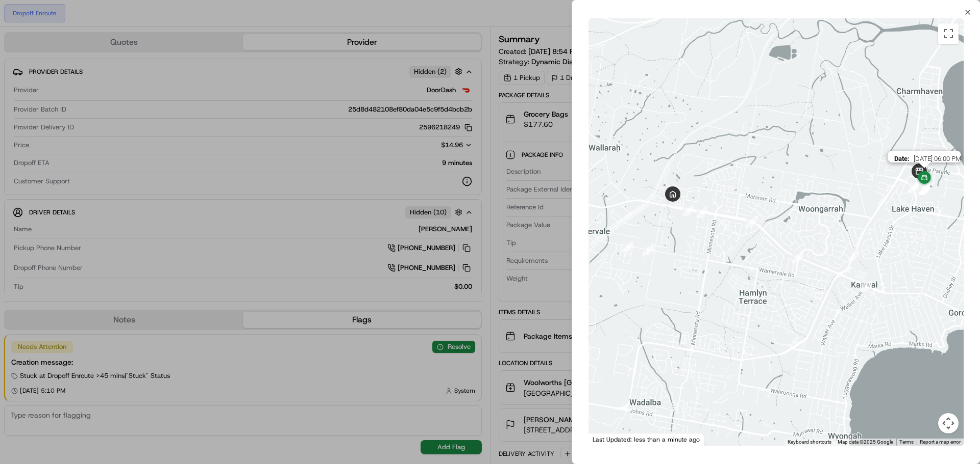 Image resolution: width=980 pixels, height=464 pixels. I want to click on span: Map data ©2025 Google, so click(865, 442).